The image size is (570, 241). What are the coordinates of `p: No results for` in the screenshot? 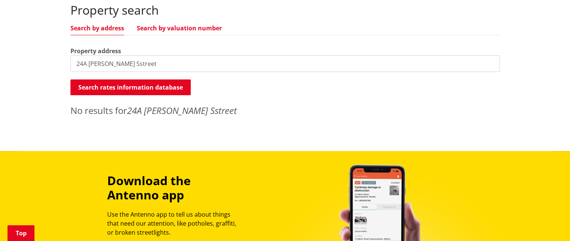 It's located at (285, 111).